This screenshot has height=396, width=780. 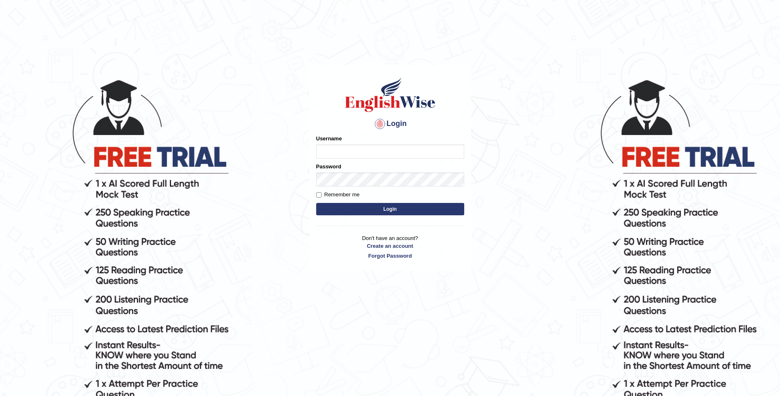 I want to click on input: Remember me, so click(x=319, y=195).